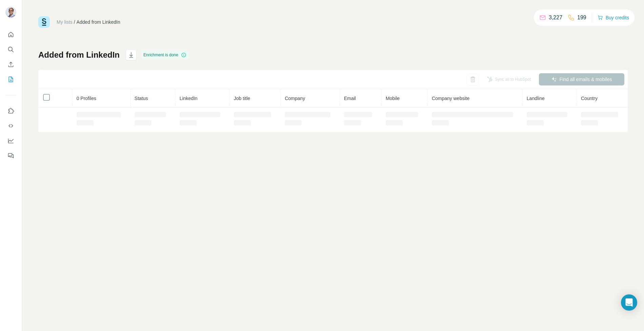  What do you see at coordinates (11, 141) in the screenshot?
I see `button: Dashboard` at bounding box center [11, 141].